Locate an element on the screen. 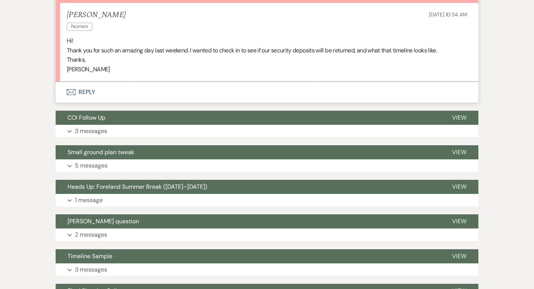  p: 5 messages is located at coordinates (91, 165).